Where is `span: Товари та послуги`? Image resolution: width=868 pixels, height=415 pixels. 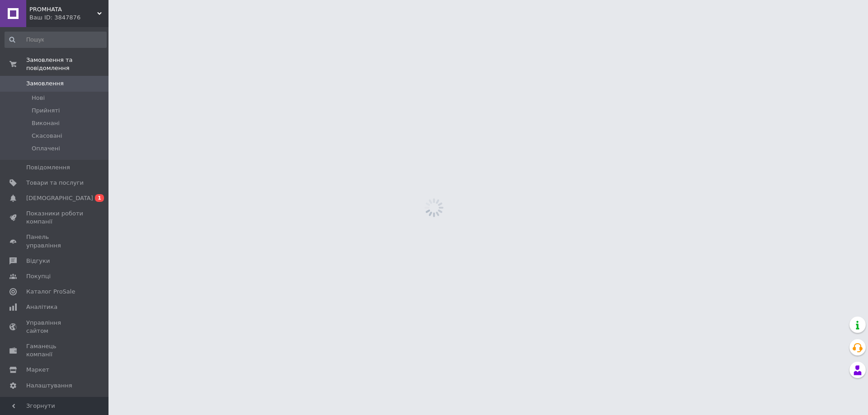
span: Товари та послуги is located at coordinates (55, 183).